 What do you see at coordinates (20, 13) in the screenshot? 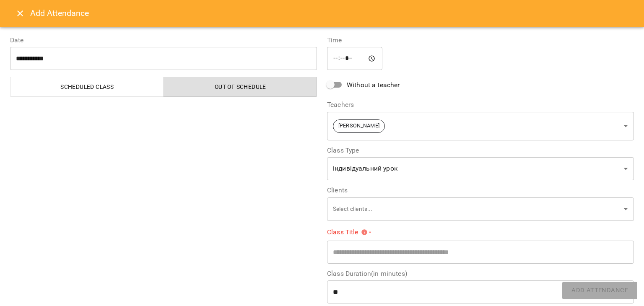
I see `button: Close` at bounding box center [20, 13].